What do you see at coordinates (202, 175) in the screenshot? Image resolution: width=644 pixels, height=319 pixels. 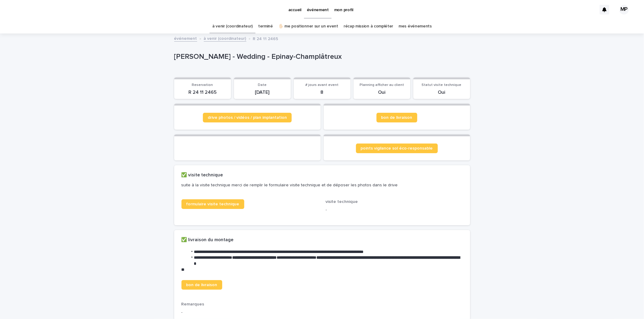 I see `h2: ✅ visite technique` at bounding box center [202, 175].